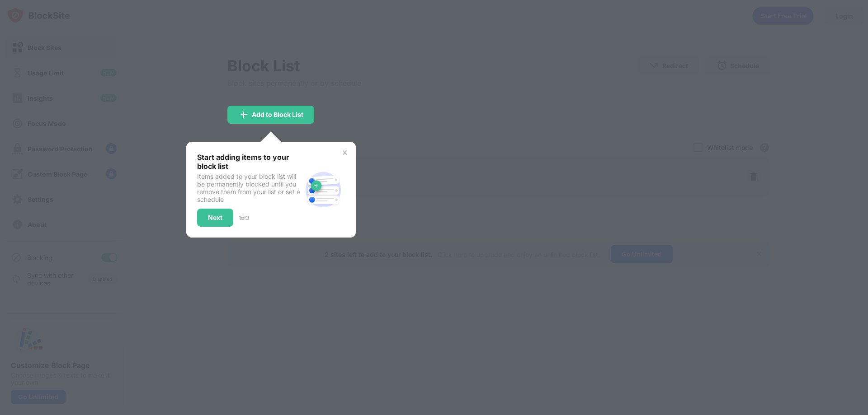  I want to click on img: x-button.svg, so click(345, 153).